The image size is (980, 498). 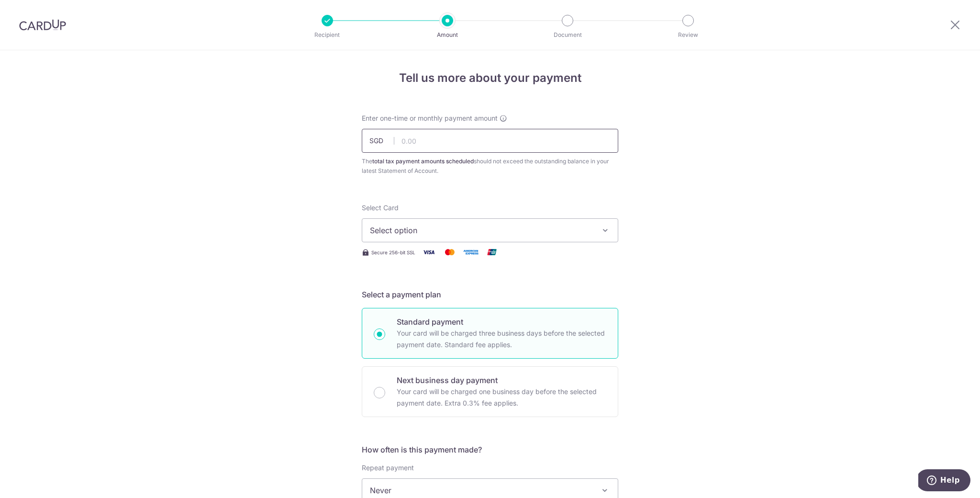 I want to click on p: Standard payment, so click(x=501, y=322).